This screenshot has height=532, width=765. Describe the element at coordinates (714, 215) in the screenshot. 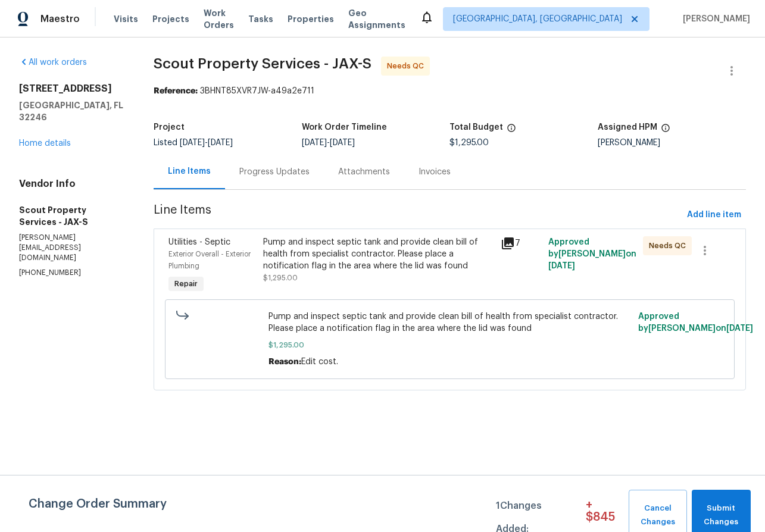

I see `button: Add line item` at that location.